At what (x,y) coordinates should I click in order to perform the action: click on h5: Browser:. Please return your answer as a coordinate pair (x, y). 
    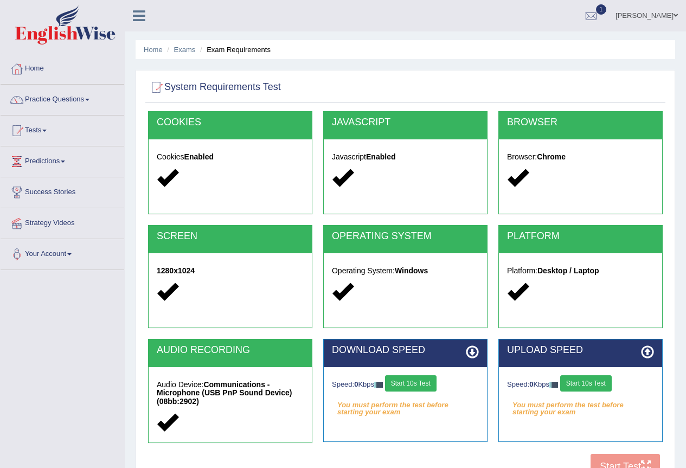
    Looking at the image, I should click on (581, 157).